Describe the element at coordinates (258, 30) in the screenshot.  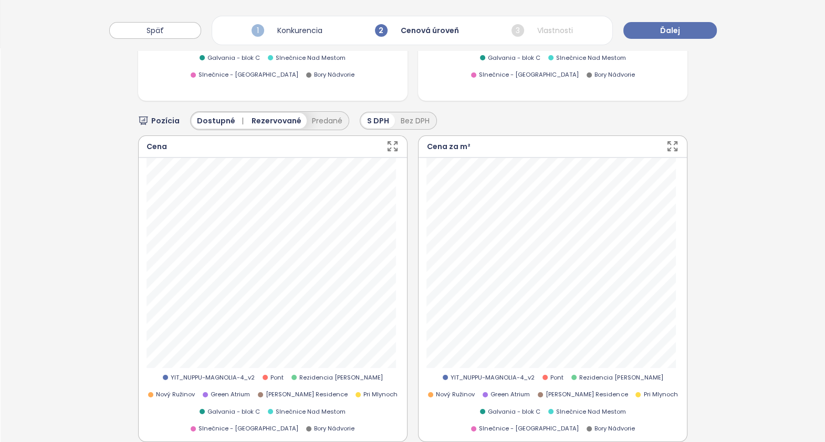
I see `span: 1` at that location.